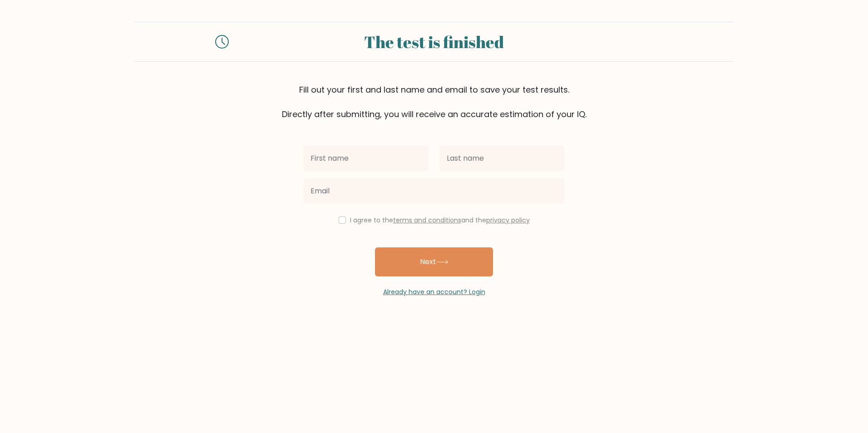 This screenshot has height=433, width=868. What do you see at coordinates (502, 158) in the screenshot?
I see `input: Last name` at bounding box center [502, 158].